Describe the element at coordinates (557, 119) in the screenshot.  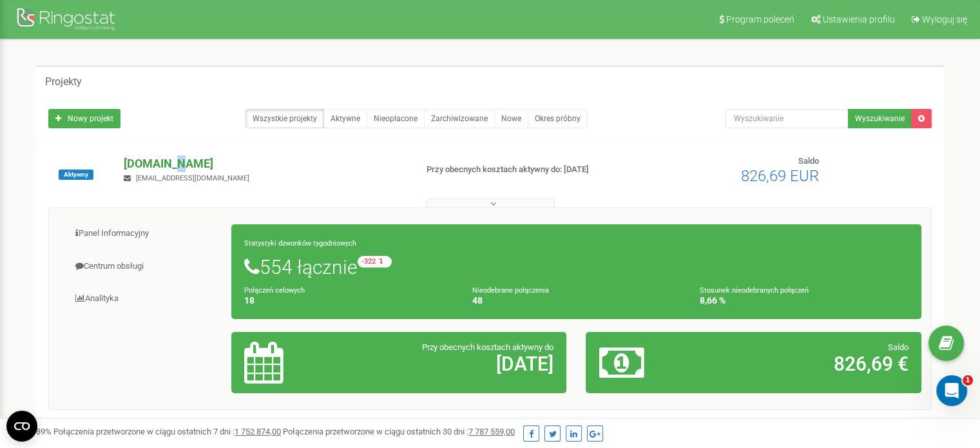
I see `a: Okres próbny` at that location.